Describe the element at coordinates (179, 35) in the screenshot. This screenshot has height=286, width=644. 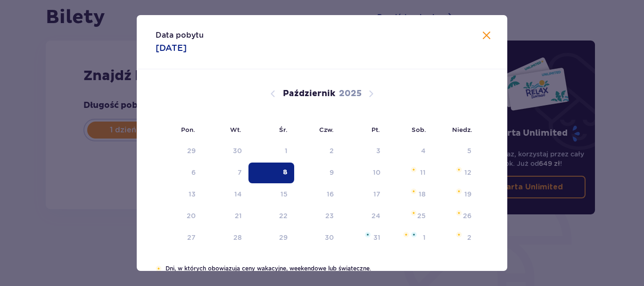
I see `p: Data pobytu` at that location.